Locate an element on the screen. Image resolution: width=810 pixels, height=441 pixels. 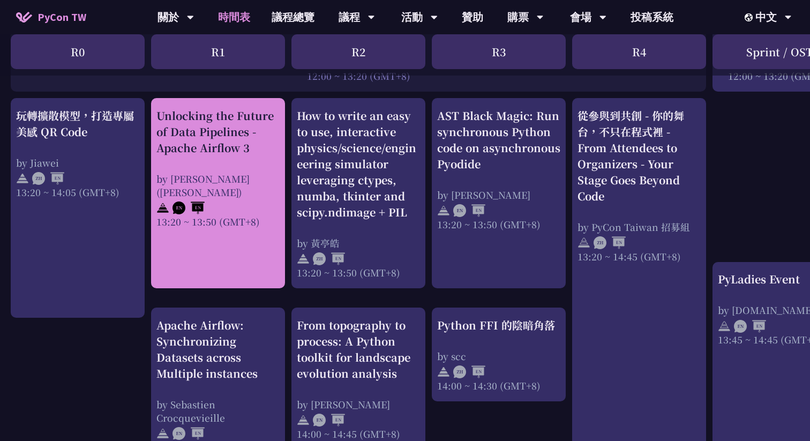
div: 13:20 ~ 14:45 (GMT+8) is located at coordinates (639, 256).